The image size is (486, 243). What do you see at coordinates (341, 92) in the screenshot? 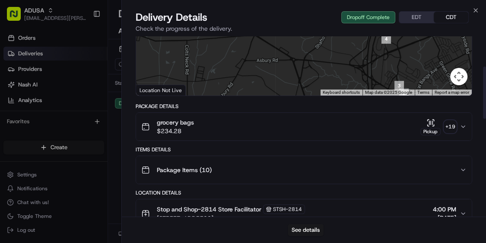
I see `button: Keyboard shortcuts` at bounding box center [341, 92].